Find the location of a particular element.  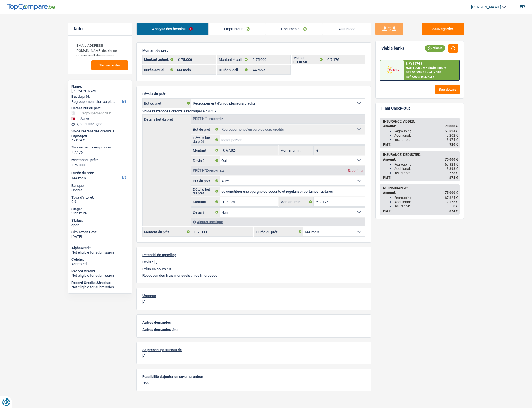

label: Montant minimum is located at coordinates (308, 59).